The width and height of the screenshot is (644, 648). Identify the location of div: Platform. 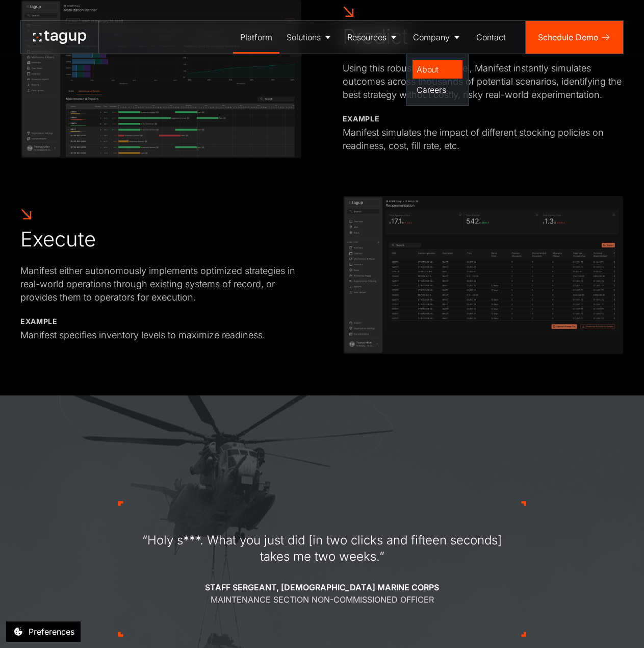
(256, 37).